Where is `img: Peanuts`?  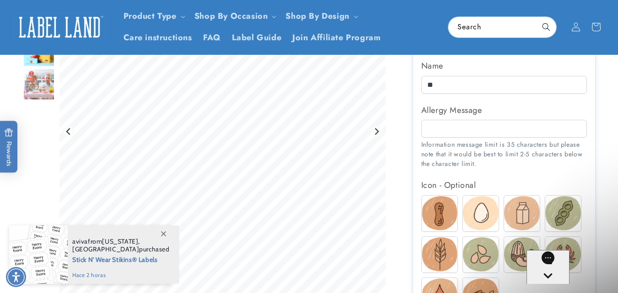 img: Peanuts is located at coordinates (439, 213).